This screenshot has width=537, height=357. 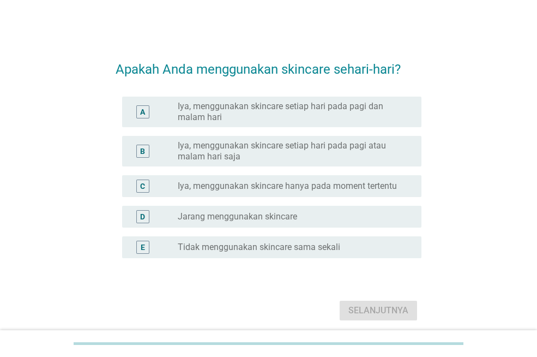 I want to click on label: Iya, menggunakan skincare setiap hari pada pagi dan malam hari, so click(x=291, y=112).